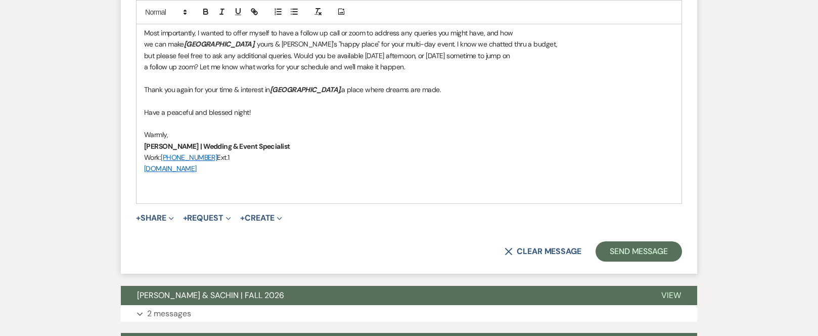 The height and width of the screenshot is (336, 818). Describe the element at coordinates (245, 146) in the screenshot. I see `strong: | Wedding & Event Specialist` at that location.